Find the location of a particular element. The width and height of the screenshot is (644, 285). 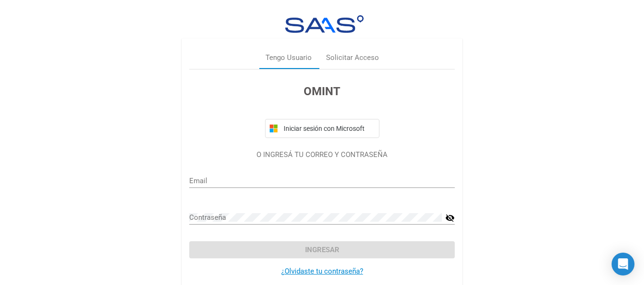

div: Open Intercom Messenger is located at coordinates (623, 264).